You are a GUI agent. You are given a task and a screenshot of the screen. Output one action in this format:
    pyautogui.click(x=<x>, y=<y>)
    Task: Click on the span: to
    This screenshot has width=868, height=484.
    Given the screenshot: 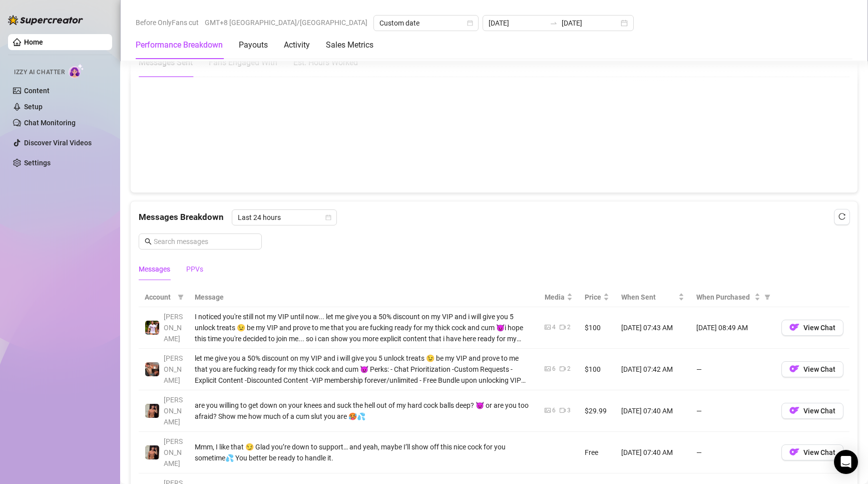 What is the action you would take?
    pyautogui.click(x=554, y=23)
    